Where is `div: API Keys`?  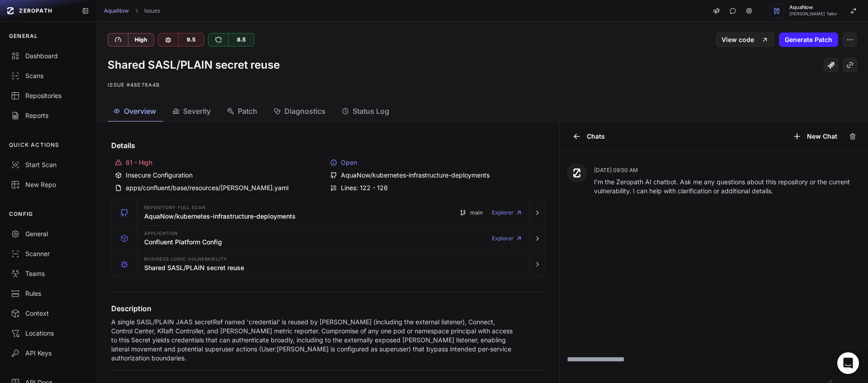
div: API Keys is located at coordinates (48, 353).